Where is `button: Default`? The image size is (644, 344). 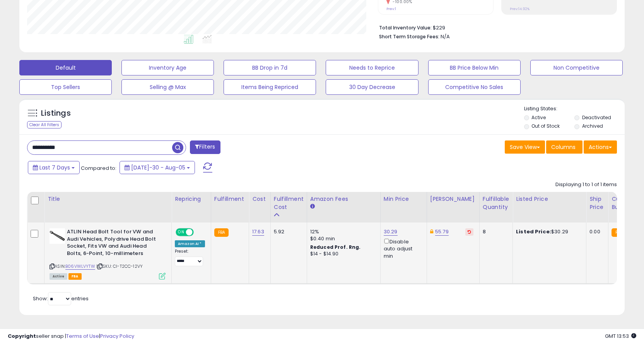
button: Default is located at coordinates (65, 68).